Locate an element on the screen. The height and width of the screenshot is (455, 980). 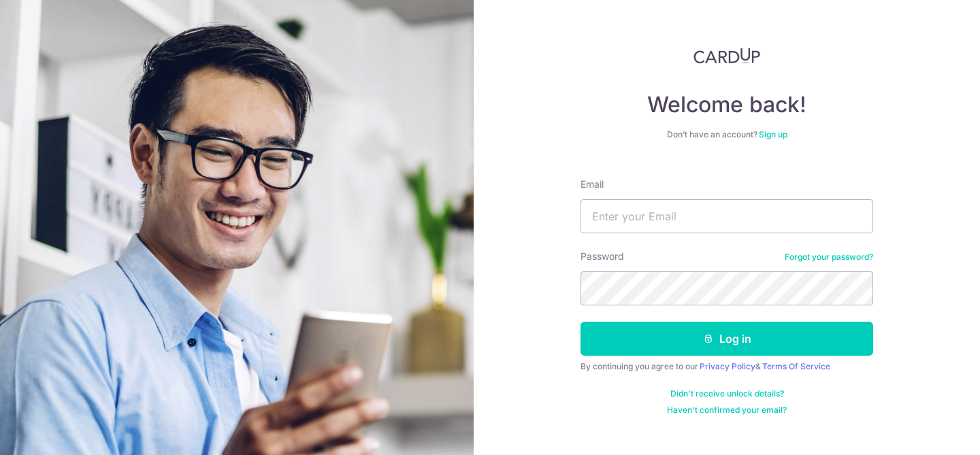
a: Privacy Policy is located at coordinates (728, 365).